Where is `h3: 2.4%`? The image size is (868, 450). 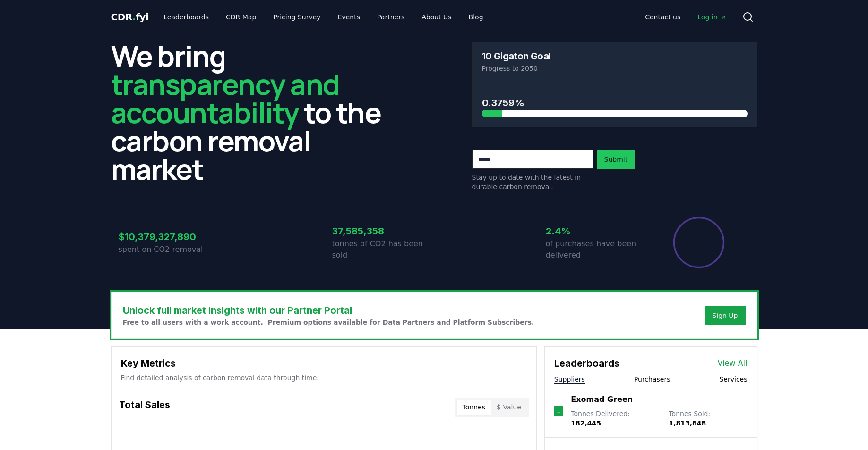 h3: 2.4% is located at coordinates (597, 232).